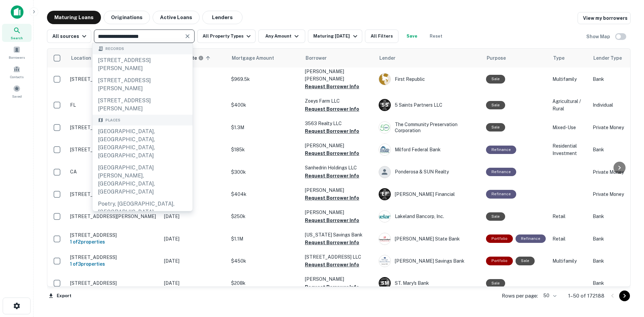 The height and width of the screenshot is (317, 644). I want to click on p: Retail, so click(570, 239).